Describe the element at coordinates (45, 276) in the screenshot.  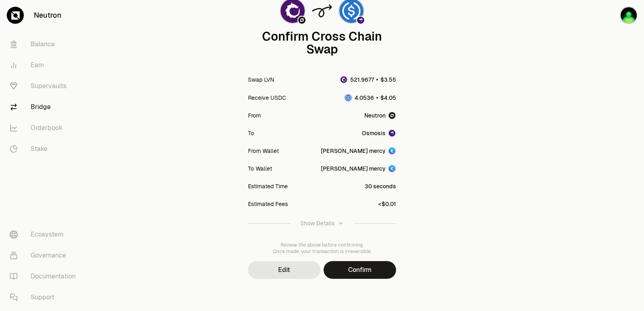
I see `a: Documentation` at that location.